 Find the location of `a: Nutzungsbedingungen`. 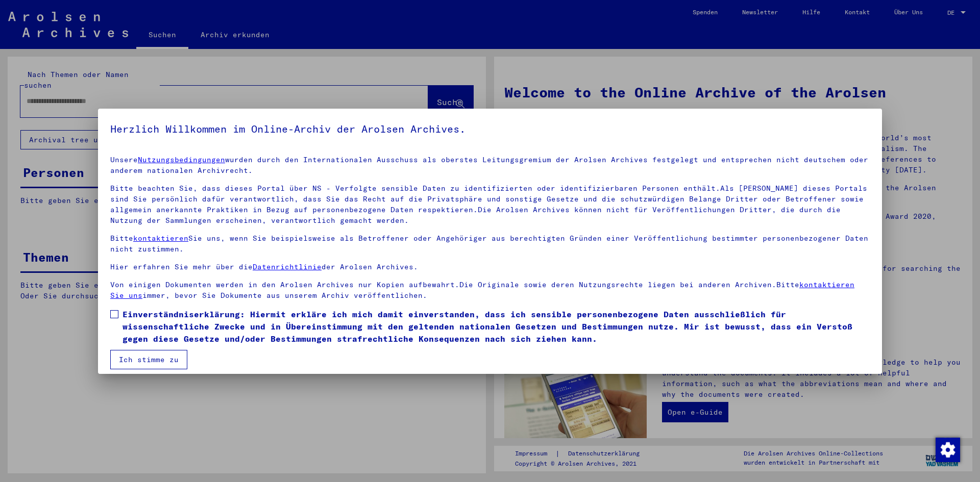

a: Nutzungsbedingungen is located at coordinates (181, 160).